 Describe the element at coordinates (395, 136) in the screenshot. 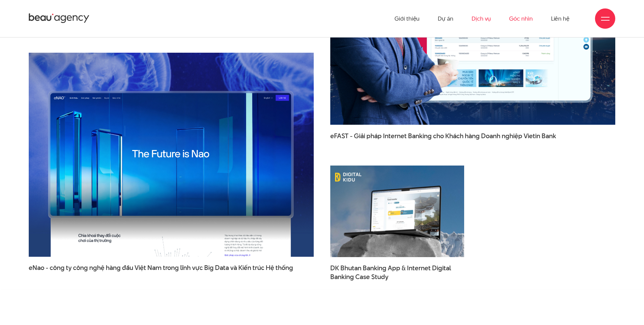

I see `span: Internet` at that location.